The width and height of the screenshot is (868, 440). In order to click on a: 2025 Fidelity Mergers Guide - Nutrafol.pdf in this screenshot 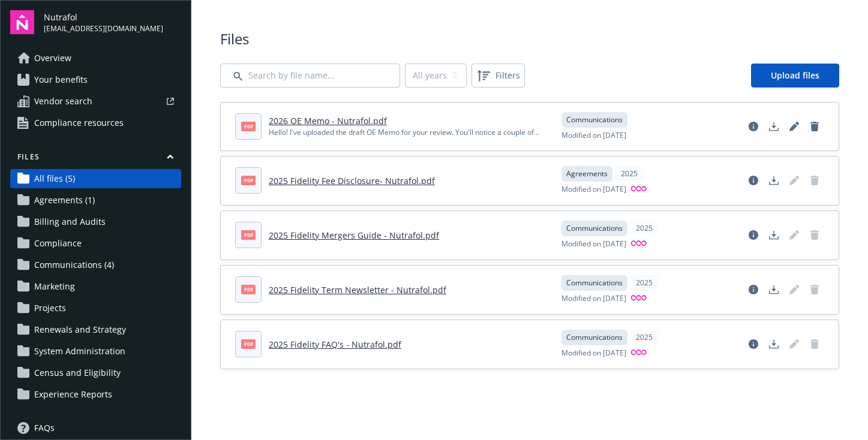, I will do `click(354, 235)`.